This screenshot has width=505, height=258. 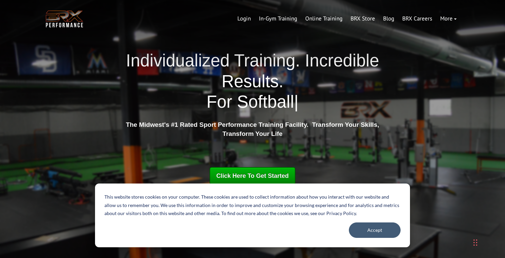 What do you see at coordinates (363, 19) in the screenshot?
I see `a: BRX Store` at bounding box center [363, 19].